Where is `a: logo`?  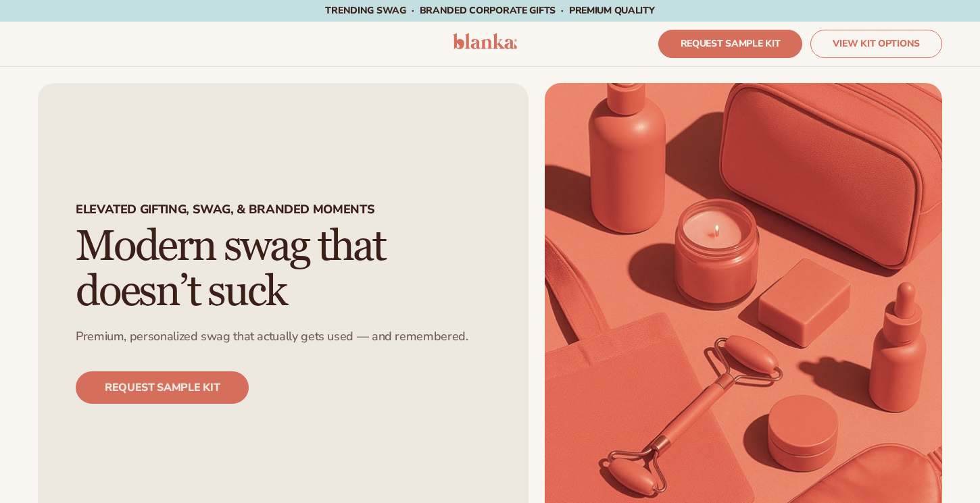 a: logo is located at coordinates (484, 44).